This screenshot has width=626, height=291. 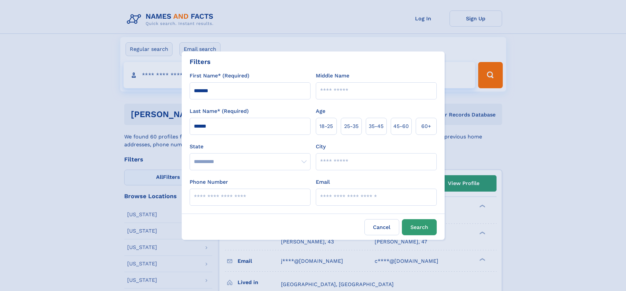 I want to click on span: 25‑35, so click(x=351, y=126).